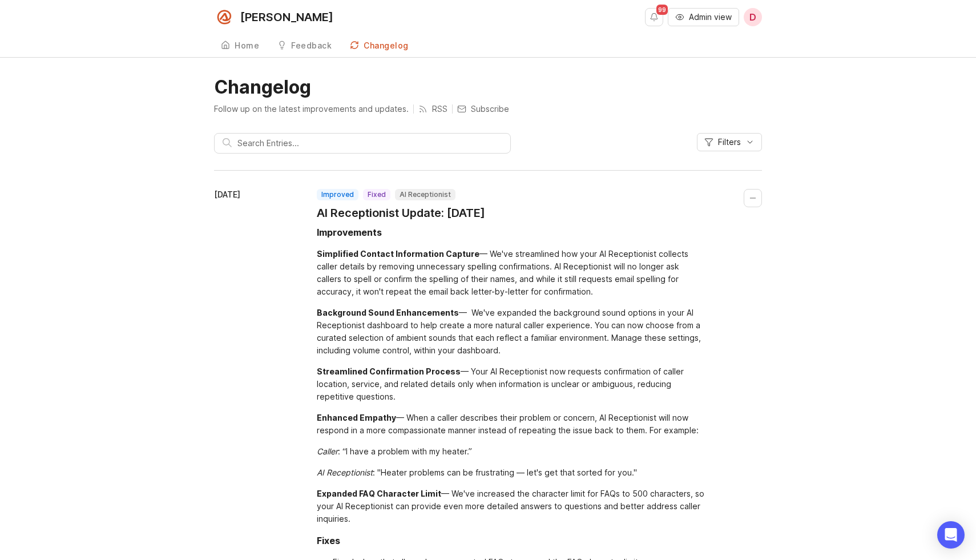  Describe the element at coordinates (753, 17) in the screenshot. I see `span: D` at that location.